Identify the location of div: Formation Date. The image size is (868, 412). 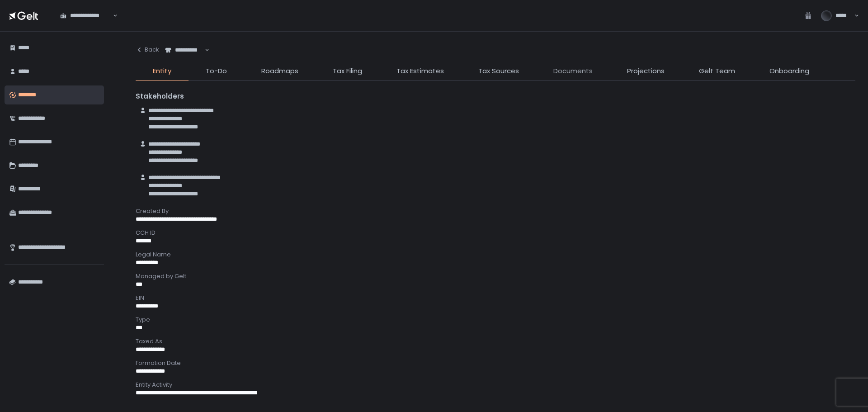
(495, 363).